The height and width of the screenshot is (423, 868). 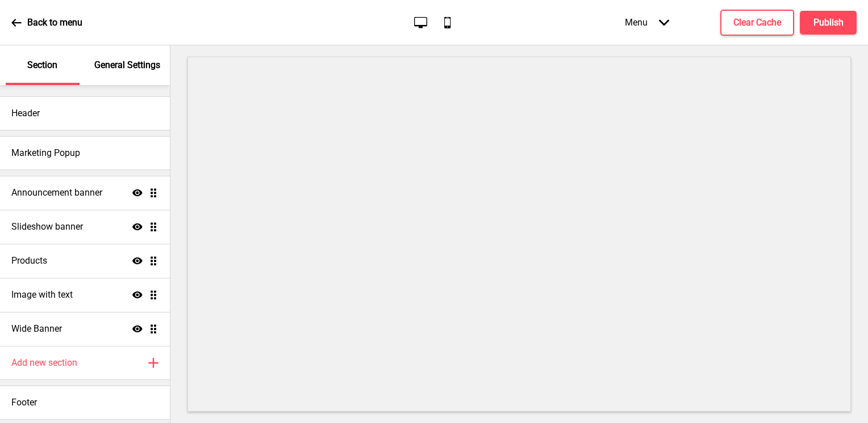 I want to click on h4: Add new section, so click(x=44, y=363).